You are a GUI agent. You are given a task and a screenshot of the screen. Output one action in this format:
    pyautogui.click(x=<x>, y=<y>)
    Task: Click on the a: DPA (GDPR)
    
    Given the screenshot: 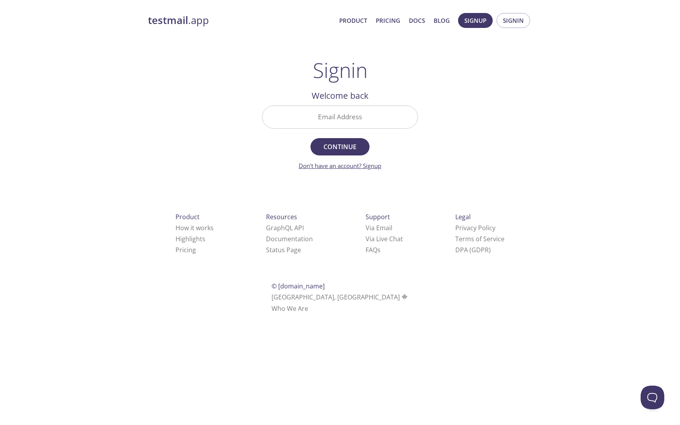 What is the action you would take?
    pyautogui.click(x=473, y=250)
    